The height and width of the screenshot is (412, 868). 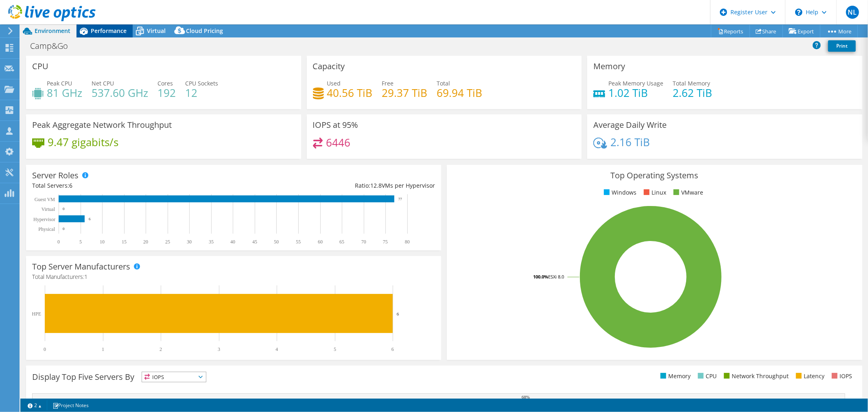 I want to click on text: 25, so click(x=168, y=242).